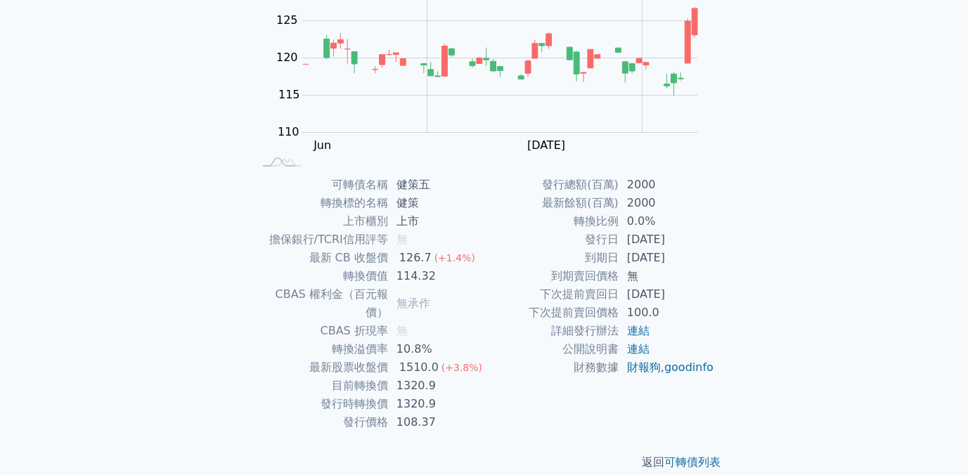 The width and height of the screenshot is (968, 475). I want to click on td: 114.32, so click(436, 276).